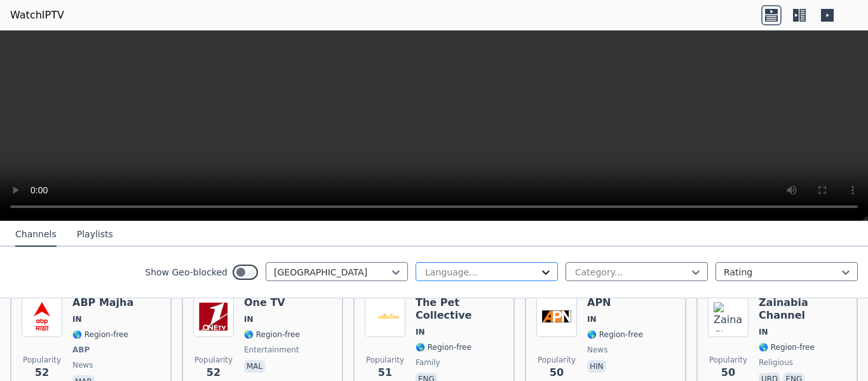 The height and width of the screenshot is (381, 868). Describe the element at coordinates (95, 235) in the screenshot. I see `button: Playlists` at that location.